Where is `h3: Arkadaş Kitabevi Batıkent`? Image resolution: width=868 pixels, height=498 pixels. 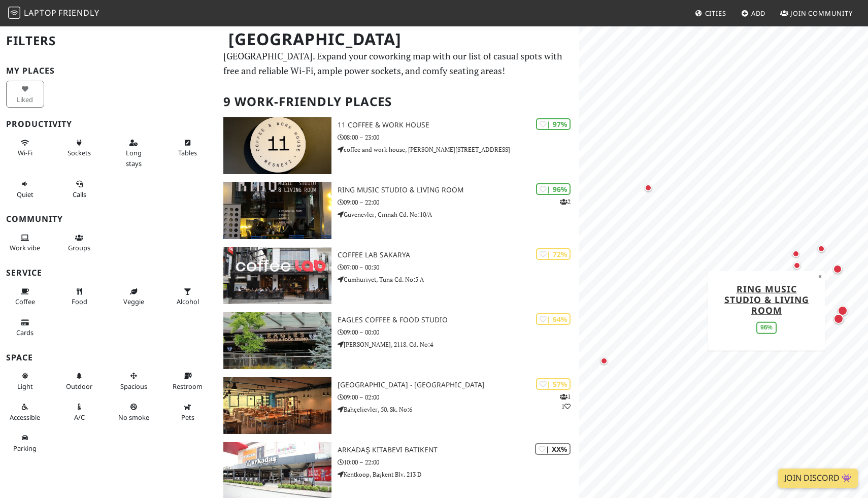 h3: Arkadaş Kitabevi Batıkent is located at coordinates (457, 450).